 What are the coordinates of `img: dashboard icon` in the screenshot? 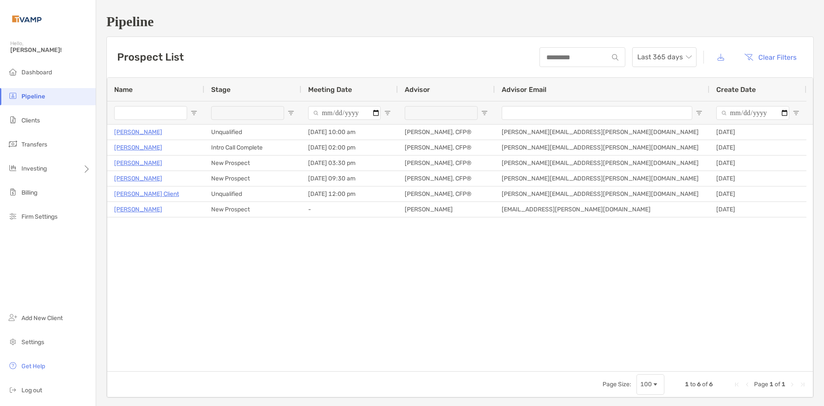 It's located at (13, 72).